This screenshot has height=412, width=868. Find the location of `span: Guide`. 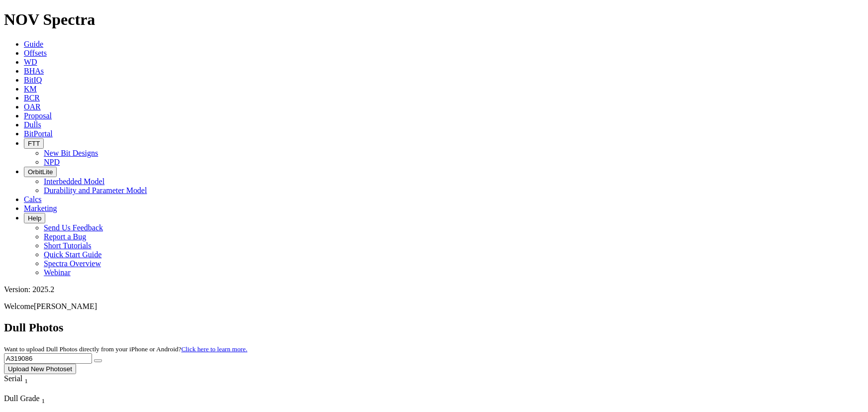

span: Guide is located at coordinates (33, 44).